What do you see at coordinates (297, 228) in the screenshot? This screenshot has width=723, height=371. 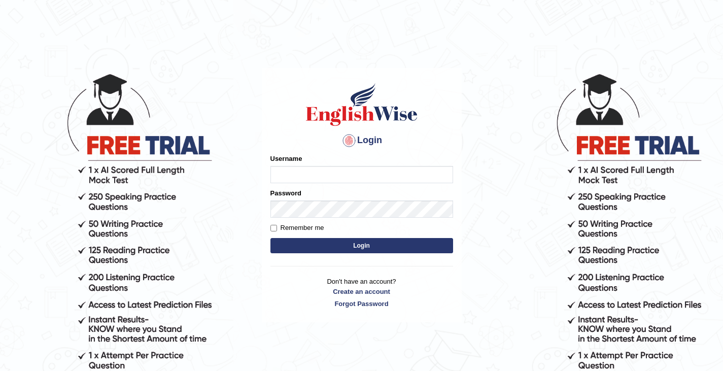 I see `label: Remember me` at bounding box center [297, 228].